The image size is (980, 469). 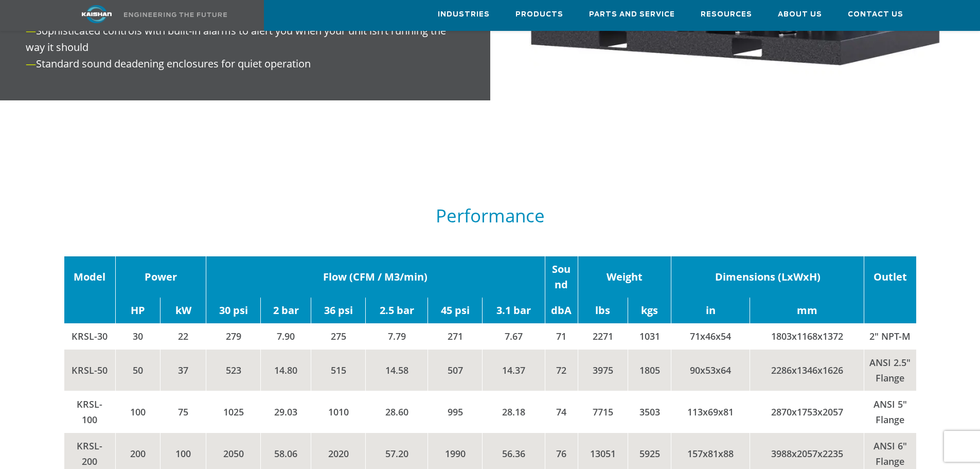 What do you see at coordinates (176, 15) in the screenshot?
I see `img: Engineering the future` at bounding box center [176, 15].